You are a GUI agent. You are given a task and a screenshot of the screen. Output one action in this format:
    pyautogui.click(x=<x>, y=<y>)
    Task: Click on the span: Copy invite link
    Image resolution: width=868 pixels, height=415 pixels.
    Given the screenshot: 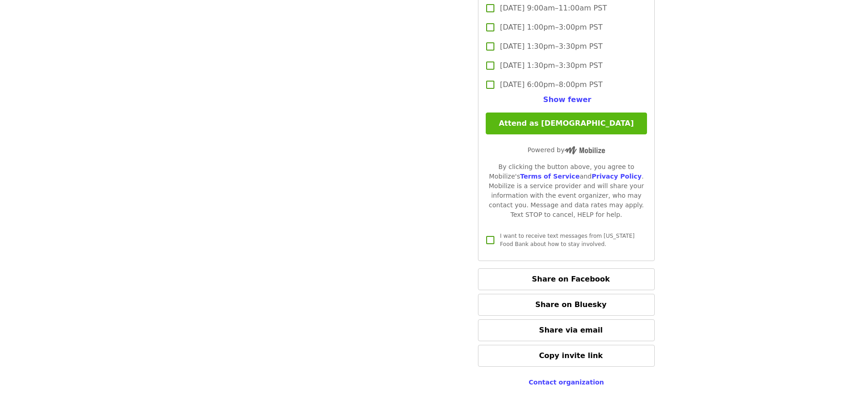 What is the action you would take?
    pyautogui.click(x=571, y=355)
    